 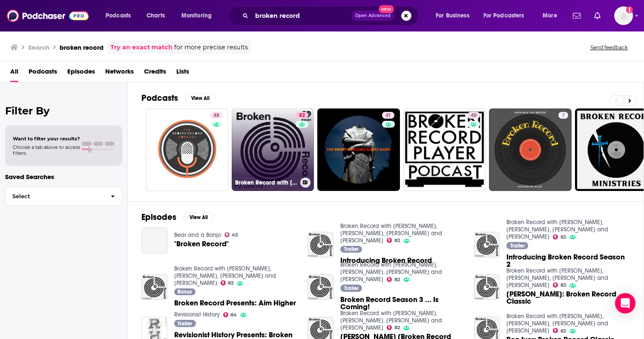 What do you see at coordinates (155, 16) in the screenshot?
I see `span: Charts` at bounding box center [155, 16].